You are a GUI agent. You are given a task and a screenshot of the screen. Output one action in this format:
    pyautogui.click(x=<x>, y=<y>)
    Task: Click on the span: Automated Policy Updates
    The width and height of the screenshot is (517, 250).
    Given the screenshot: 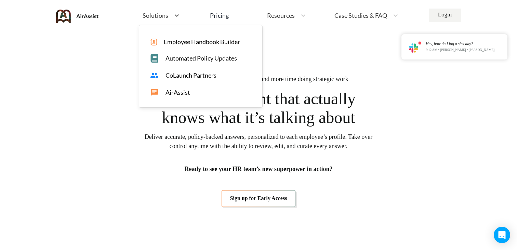 What is the action you would take?
    pyautogui.click(x=201, y=58)
    